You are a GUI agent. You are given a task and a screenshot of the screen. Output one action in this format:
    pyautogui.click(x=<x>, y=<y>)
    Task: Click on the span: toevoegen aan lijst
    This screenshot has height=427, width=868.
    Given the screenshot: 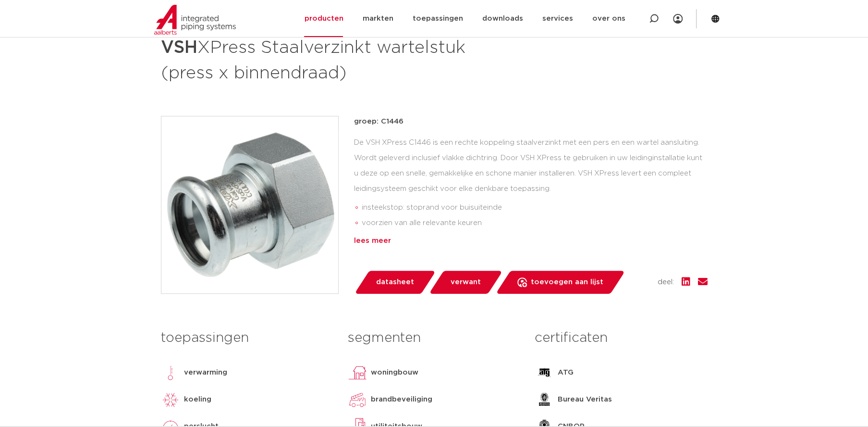 What is the action you would take?
    pyautogui.click(x=567, y=282)
    